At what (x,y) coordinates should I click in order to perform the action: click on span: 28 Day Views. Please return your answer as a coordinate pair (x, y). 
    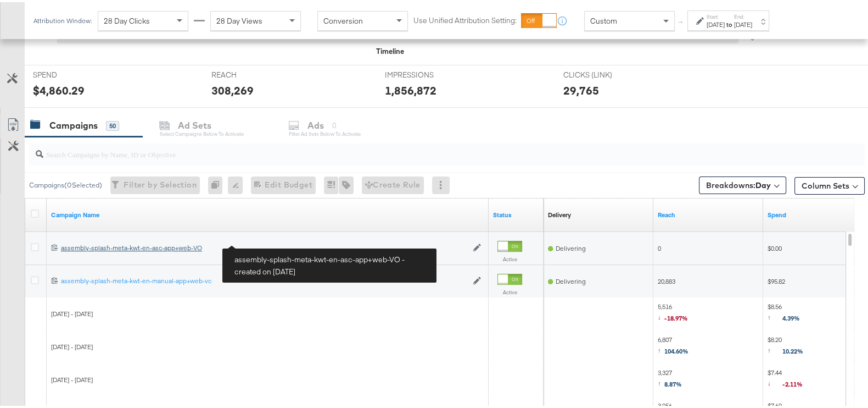
    Looking at the image, I should click on (240, 19).